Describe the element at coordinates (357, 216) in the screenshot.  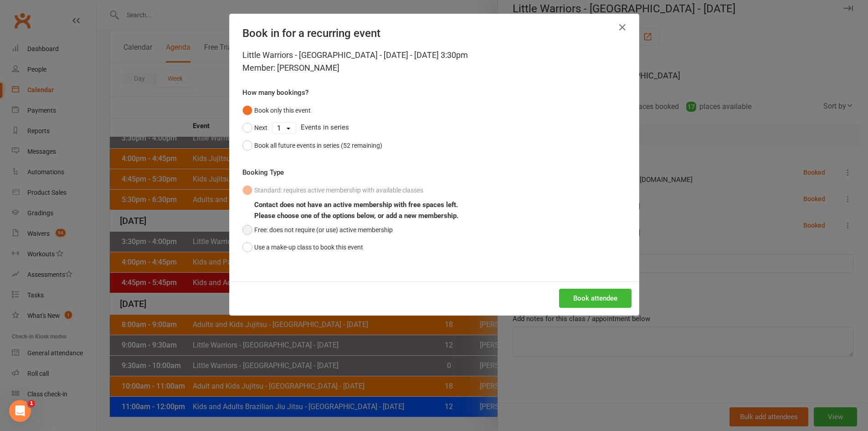
I see `b: Please choose one of the options below, or add a new membership.` at that location.